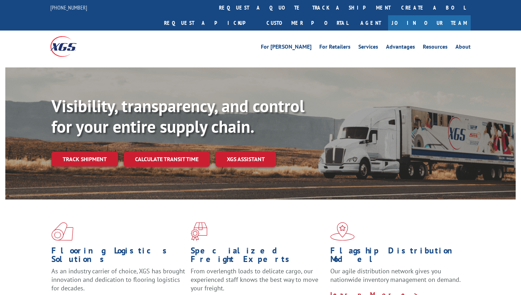  Describe the element at coordinates (85, 159) in the screenshot. I see `a: Track shipment` at that location.